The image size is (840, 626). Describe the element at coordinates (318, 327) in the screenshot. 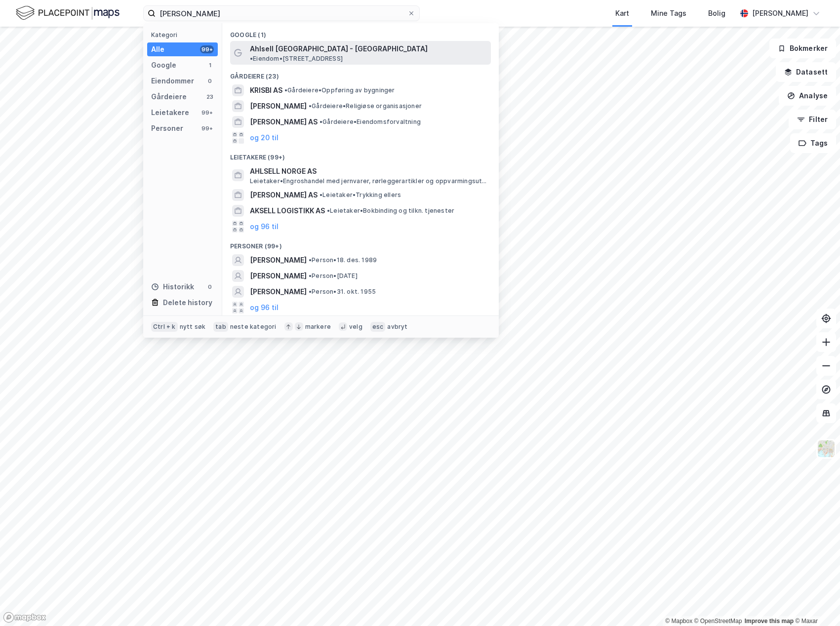

I see `div: markere` at that location.